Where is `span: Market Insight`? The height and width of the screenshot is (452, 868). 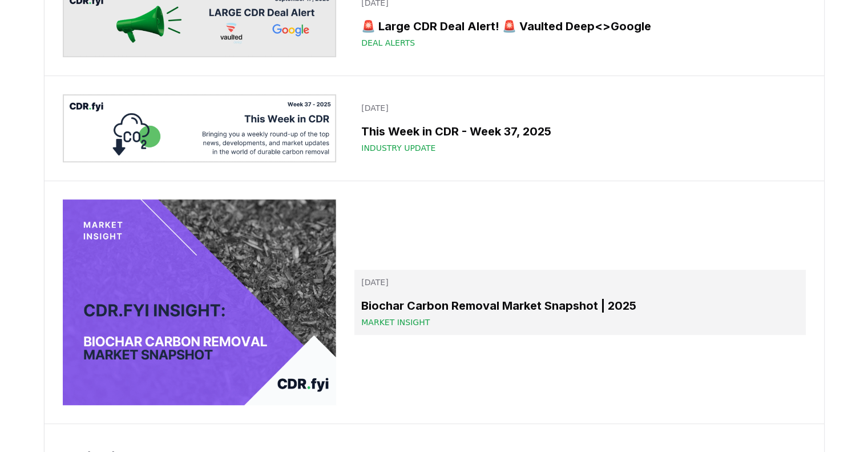
span: Market Insight is located at coordinates (396, 322).